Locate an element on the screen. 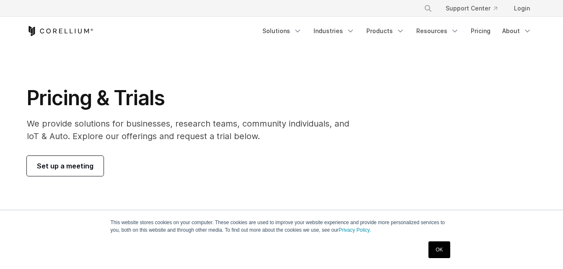 This screenshot has height=269, width=563. a: Support Center is located at coordinates (471, 8).